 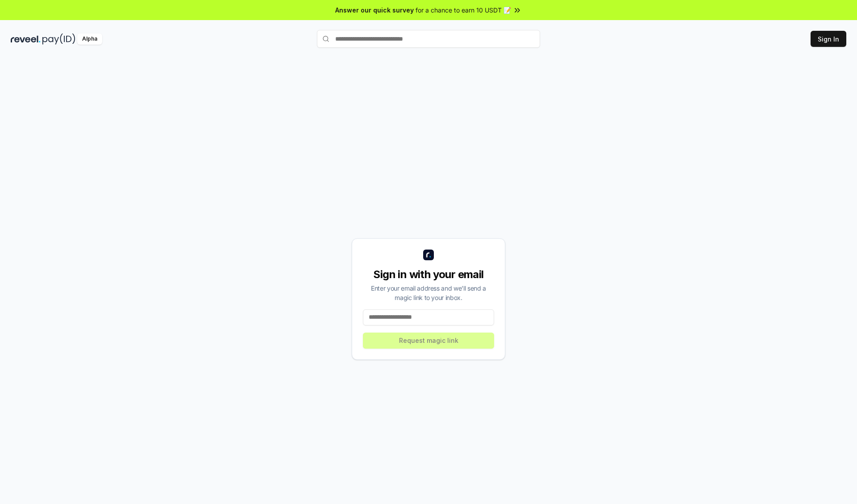 I want to click on img: reveel_dark, so click(x=25, y=39).